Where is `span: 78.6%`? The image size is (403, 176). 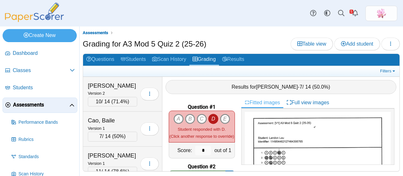
span: 78.6% is located at coordinates (120, 171).